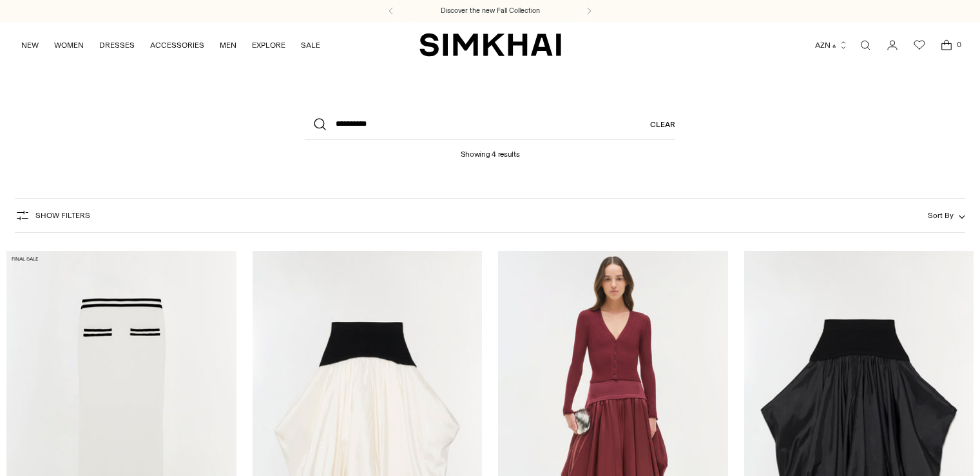  What do you see at coordinates (831, 45) in the screenshot?
I see `button: AZN ₼` at bounding box center [831, 45].